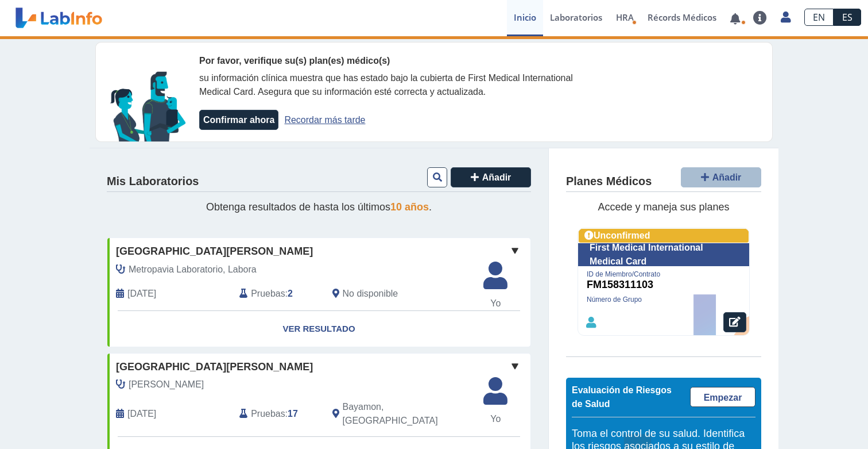 This screenshot has height=449, width=868. I want to click on span: Evaluación de Riesgos de Salud, so click(622, 396).